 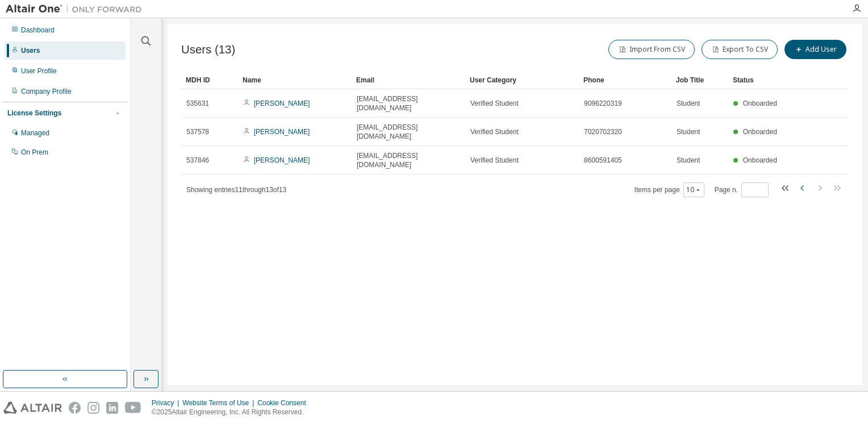 What do you see at coordinates (34, 113) in the screenshot?
I see `div: License Settings` at bounding box center [34, 113].